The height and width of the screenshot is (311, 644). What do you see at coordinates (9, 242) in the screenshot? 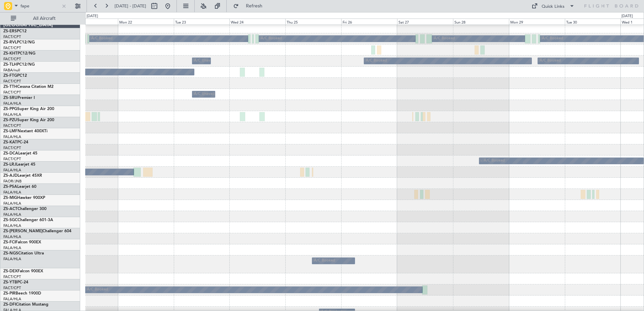
I see `span: ZS-FCI` at bounding box center [9, 242].